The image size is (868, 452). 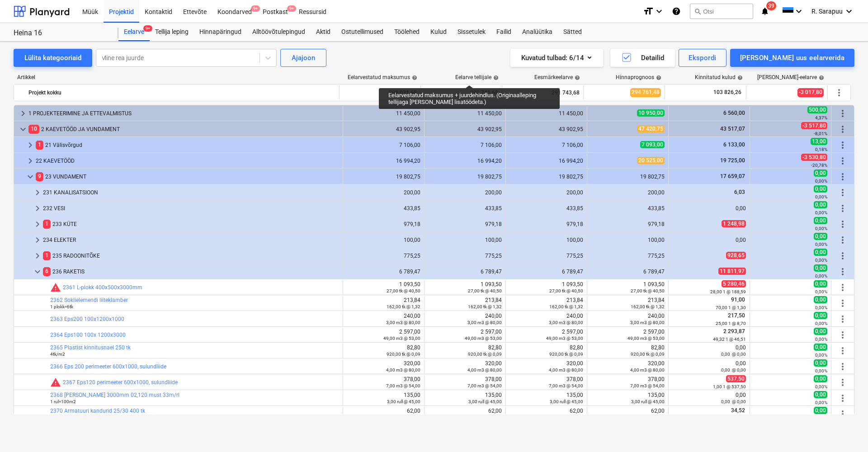 I want to click on span: search, so click(x=698, y=11).